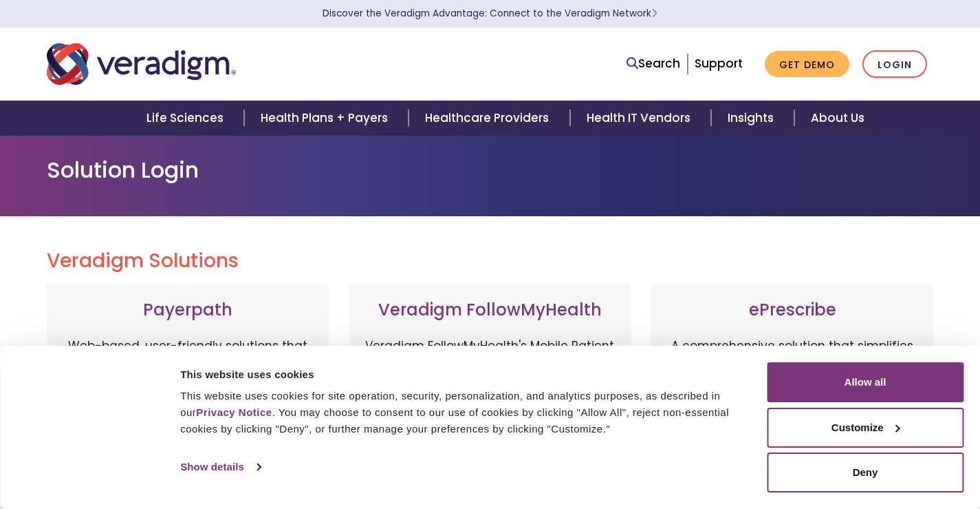 Image resolution: width=980 pixels, height=509 pixels. What do you see at coordinates (491, 402) in the screenshot?
I see `p: Veradigm FollowMyHealth's Mobile Patient Experience enhances patient access via mobile devices, o...` at bounding box center [491, 402].